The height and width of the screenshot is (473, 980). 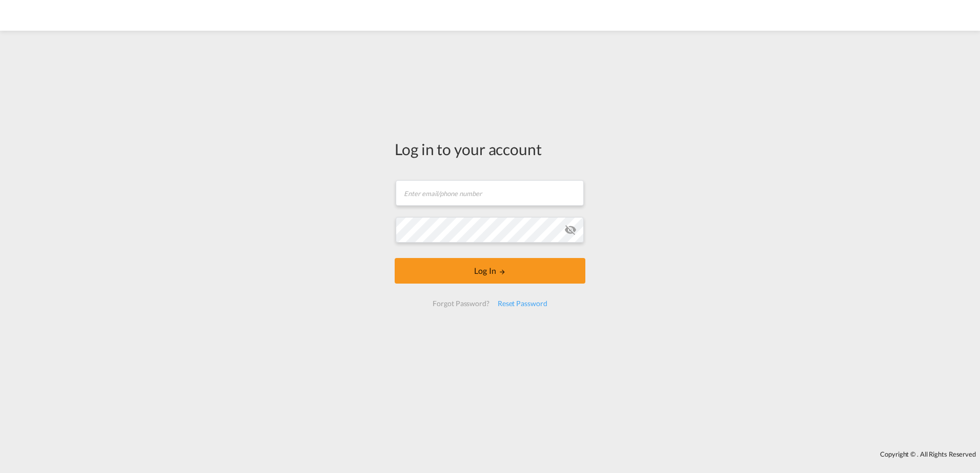 I want to click on div: Reset Password, so click(x=522, y=304).